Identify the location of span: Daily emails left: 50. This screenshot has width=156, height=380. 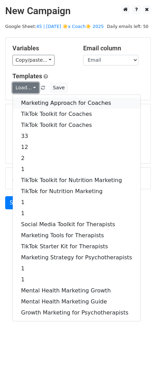
(128, 27).